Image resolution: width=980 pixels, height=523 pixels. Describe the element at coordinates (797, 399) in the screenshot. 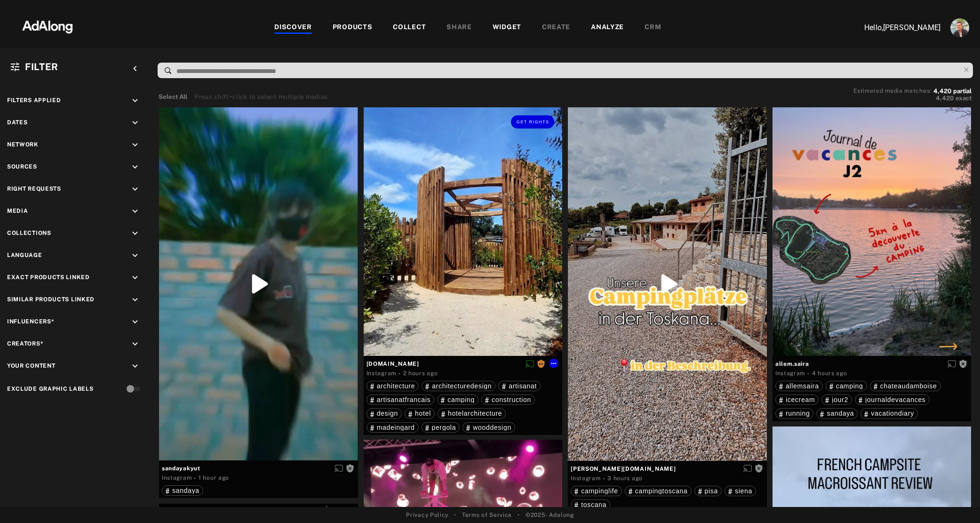

I see `div: icecream` at that location.